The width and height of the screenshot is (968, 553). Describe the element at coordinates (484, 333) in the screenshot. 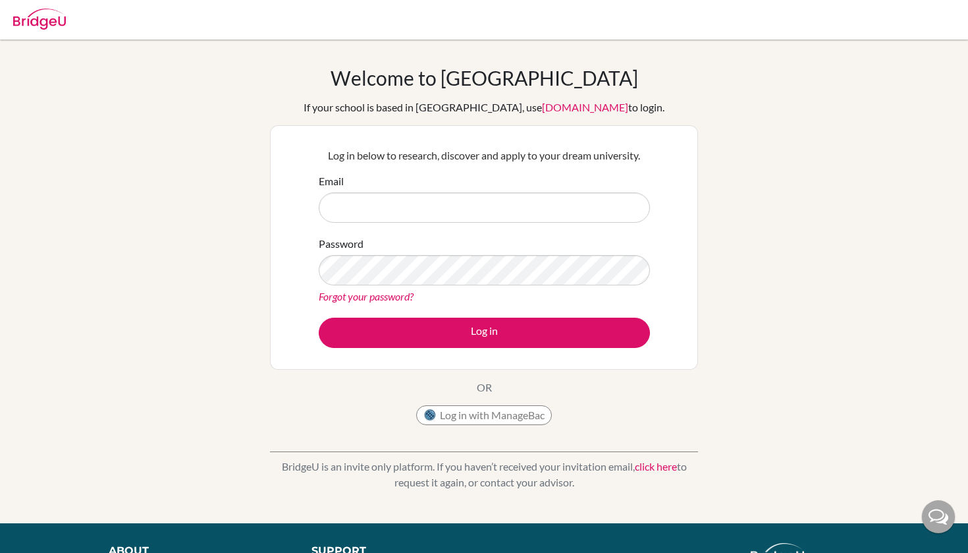

I see `button: Log in` at that location.